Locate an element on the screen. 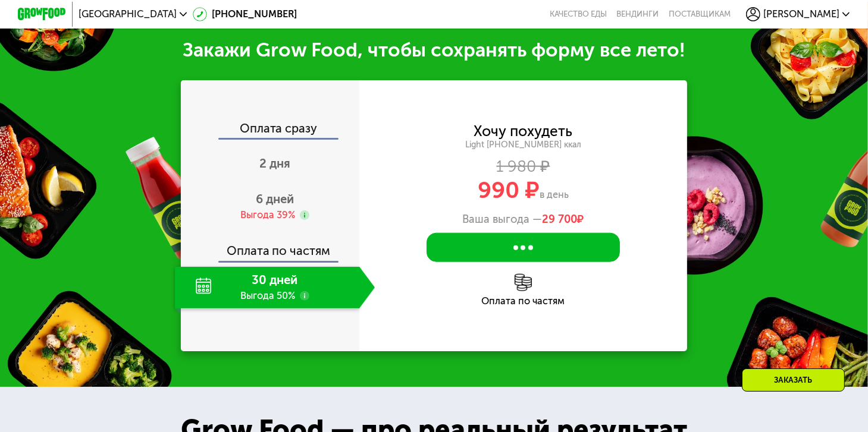  div: поставщикам is located at coordinates (700, 14).